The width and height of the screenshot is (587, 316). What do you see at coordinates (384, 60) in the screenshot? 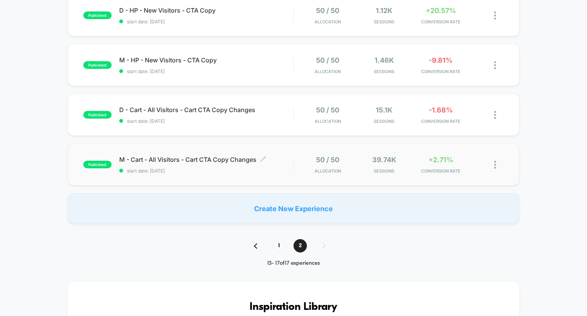
I see `span: 1.46k` at bounding box center [384, 60].